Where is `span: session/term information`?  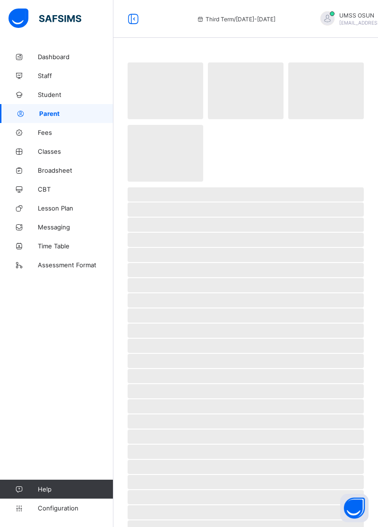
span: session/term information is located at coordinates (236, 19).